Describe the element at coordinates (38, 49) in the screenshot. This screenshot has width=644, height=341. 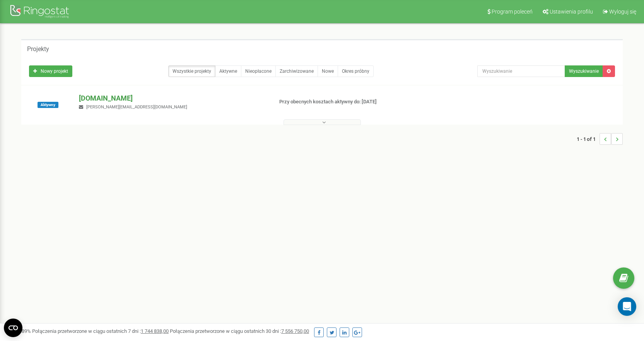
I see `h5: Projekty` at that location.